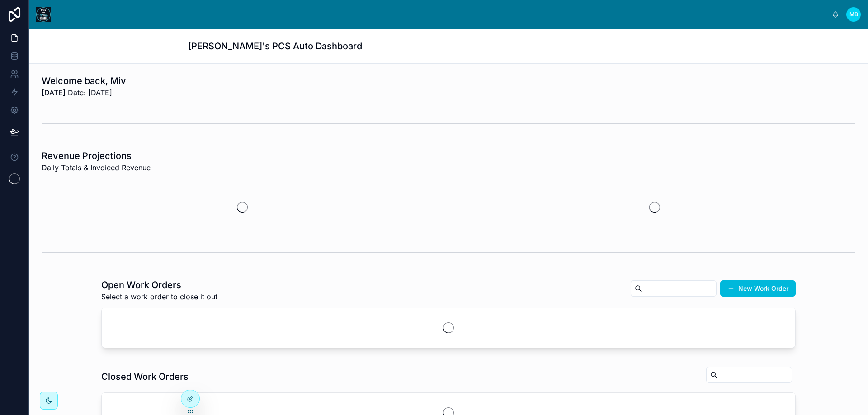 This screenshot has height=415, width=868. What do you see at coordinates (159, 297) in the screenshot?
I see `span: Select a work order to close it out` at bounding box center [159, 297].